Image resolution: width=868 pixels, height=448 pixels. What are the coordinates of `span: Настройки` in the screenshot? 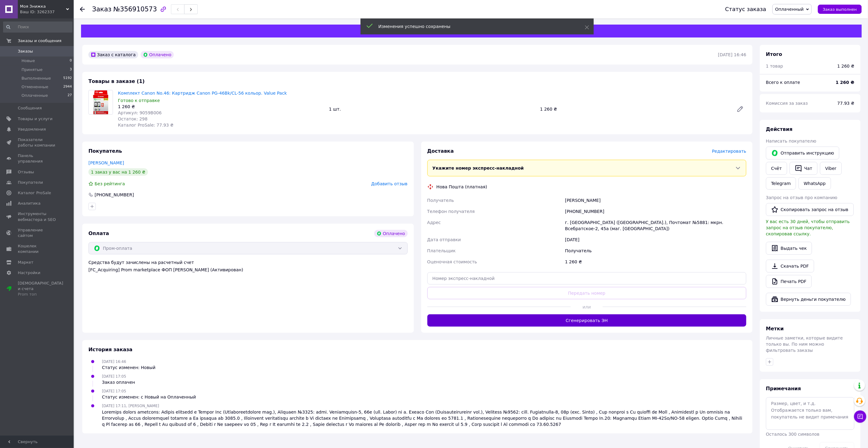 It's located at (29, 273).